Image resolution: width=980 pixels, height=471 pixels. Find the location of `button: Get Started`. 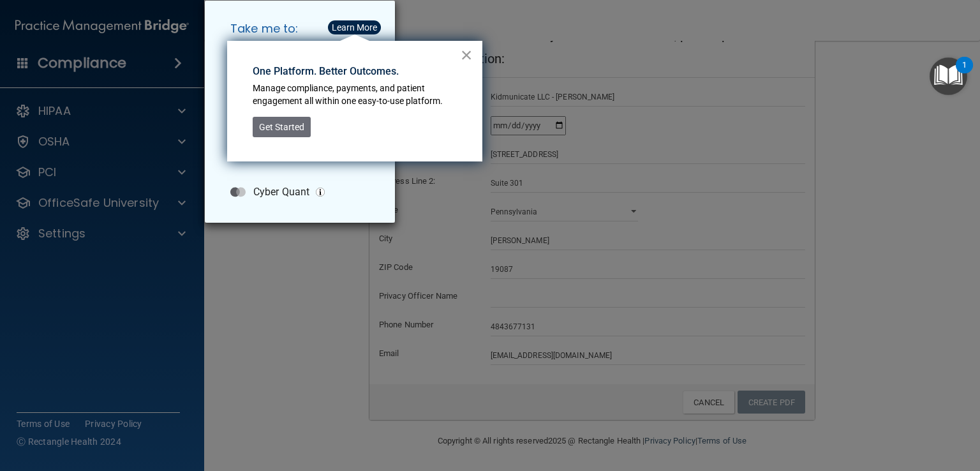

button: Get Started is located at coordinates (282, 127).